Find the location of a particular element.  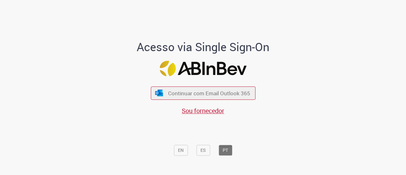

button: PT is located at coordinates (225, 150).